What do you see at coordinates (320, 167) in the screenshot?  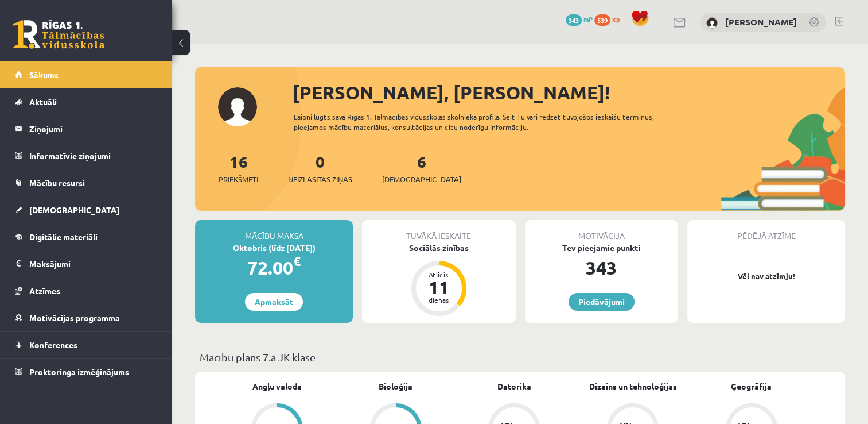 I see `a: 0Neizlasītās ziņas` at bounding box center [320, 167].